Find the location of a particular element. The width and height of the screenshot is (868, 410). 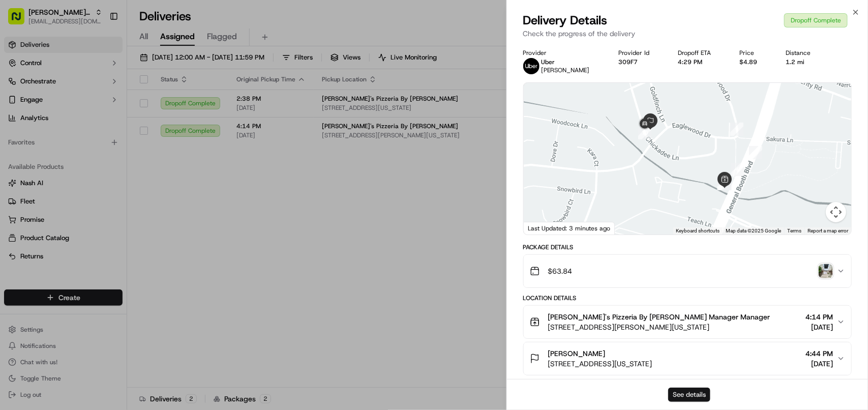

button: Start new chat is located at coordinates (179, 106).